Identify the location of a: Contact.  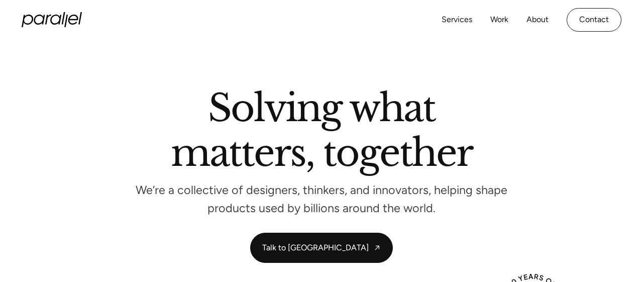
(594, 20).